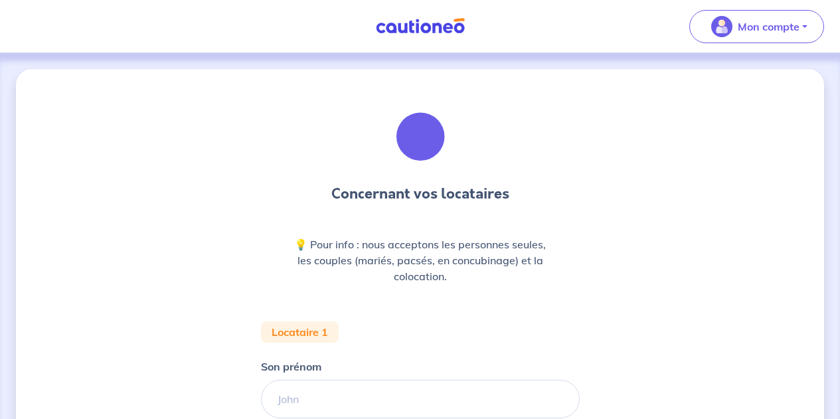 This screenshot has width=840, height=419. I want to click on p: Son prénom, so click(291, 366).